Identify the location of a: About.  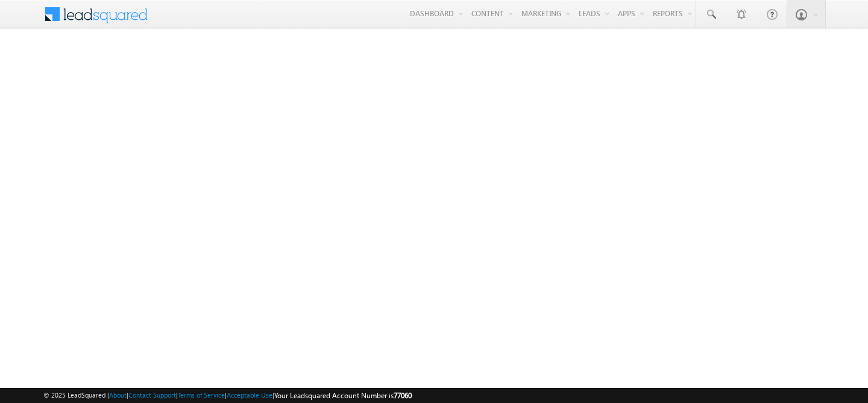
(118, 395).